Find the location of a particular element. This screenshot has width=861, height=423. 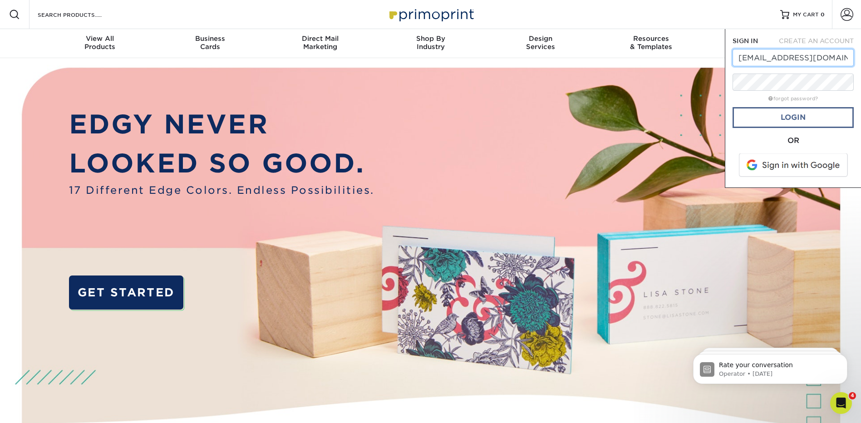

a: DesignServices is located at coordinates (541, 44).